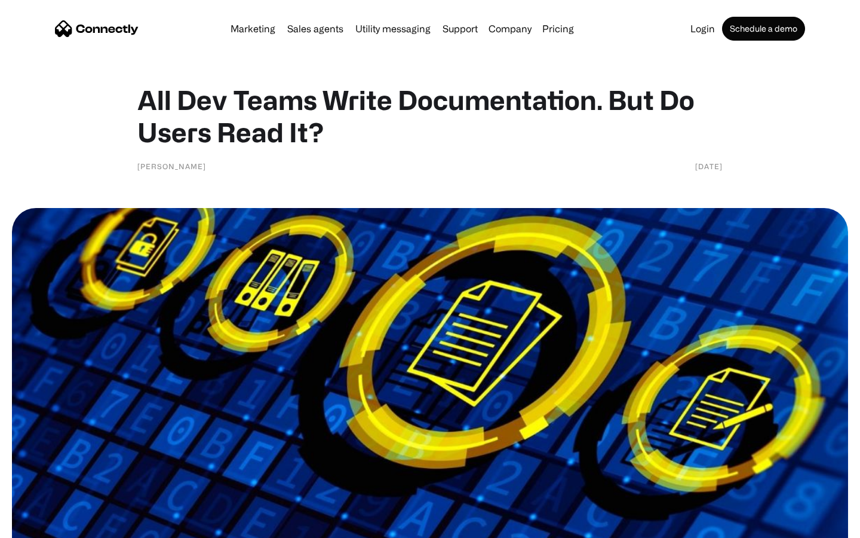  Describe the element at coordinates (558, 29) in the screenshot. I see `a: Pricing` at that location.